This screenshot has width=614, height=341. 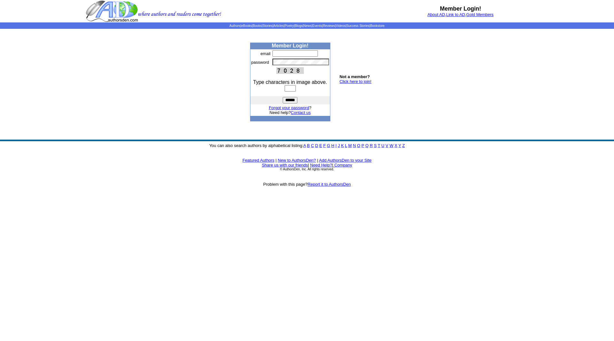 What do you see at coordinates (379, 145) in the screenshot?
I see `a: T` at bounding box center [379, 145].